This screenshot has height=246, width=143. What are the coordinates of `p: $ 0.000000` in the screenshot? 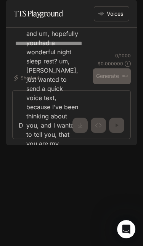 It's located at (110, 63).